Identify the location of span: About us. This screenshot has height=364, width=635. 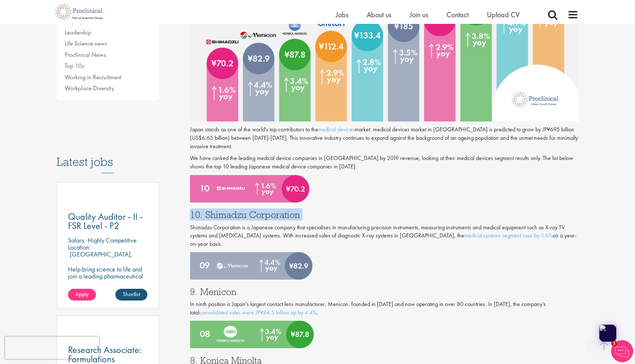
(379, 15).